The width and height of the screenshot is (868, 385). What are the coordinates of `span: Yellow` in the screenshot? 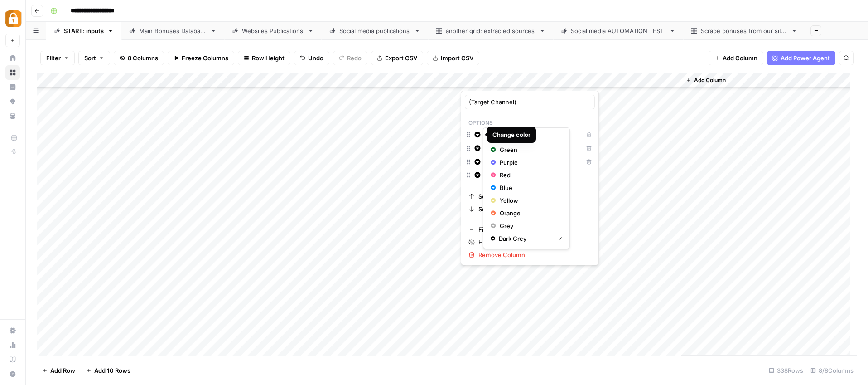 It's located at (529, 200).